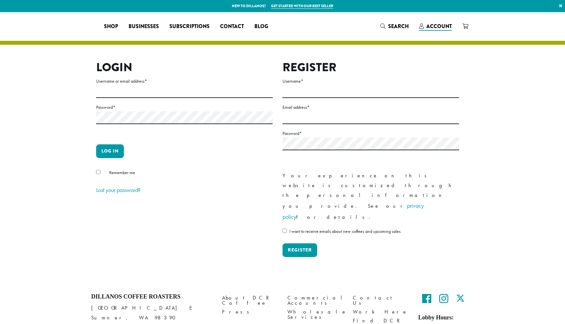 This screenshot has height=324, width=565. Describe the element at coordinates (118, 190) in the screenshot. I see `a: Lost your password?` at that location.